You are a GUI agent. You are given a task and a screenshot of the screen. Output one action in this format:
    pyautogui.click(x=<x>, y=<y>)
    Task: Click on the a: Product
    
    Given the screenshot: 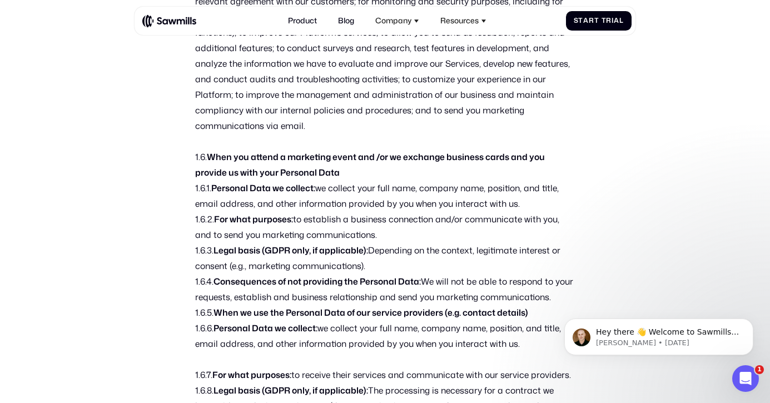 What is the action you would take?
    pyautogui.click(x=302, y=21)
    